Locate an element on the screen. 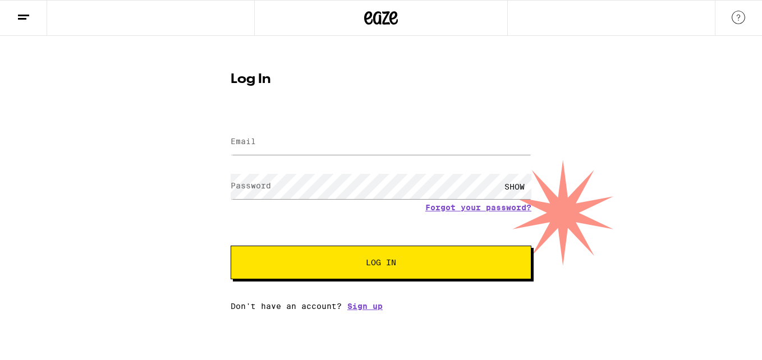 The width and height of the screenshot is (762, 360). div: SHOW is located at coordinates (515, 186).